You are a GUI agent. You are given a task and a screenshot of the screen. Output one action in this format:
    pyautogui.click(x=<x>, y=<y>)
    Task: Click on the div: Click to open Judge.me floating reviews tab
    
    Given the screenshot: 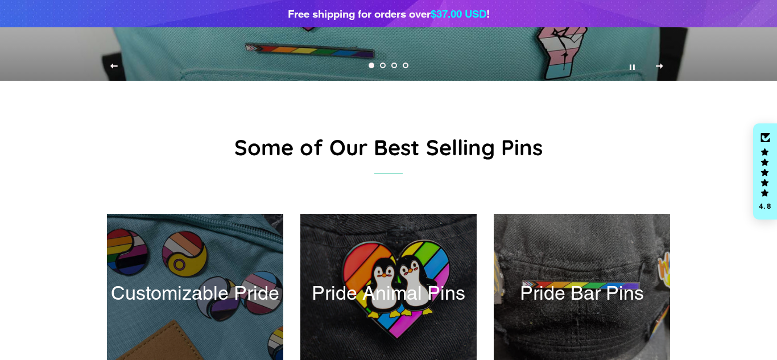 What is the action you would take?
    pyautogui.click(x=765, y=172)
    